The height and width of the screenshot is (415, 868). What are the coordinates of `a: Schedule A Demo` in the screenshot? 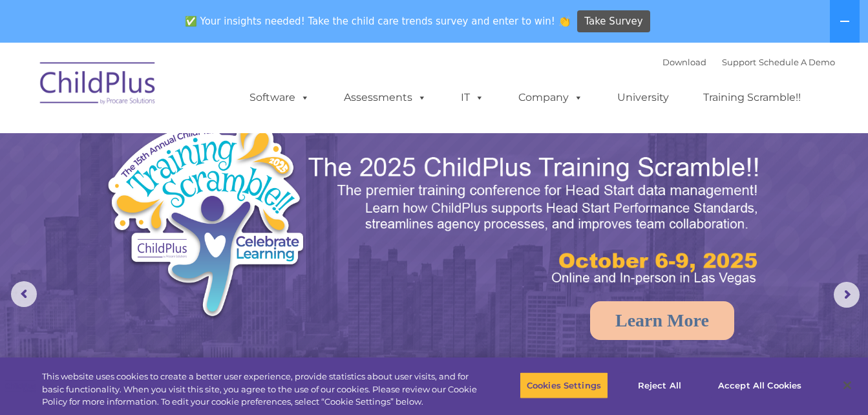 It's located at (797, 62).